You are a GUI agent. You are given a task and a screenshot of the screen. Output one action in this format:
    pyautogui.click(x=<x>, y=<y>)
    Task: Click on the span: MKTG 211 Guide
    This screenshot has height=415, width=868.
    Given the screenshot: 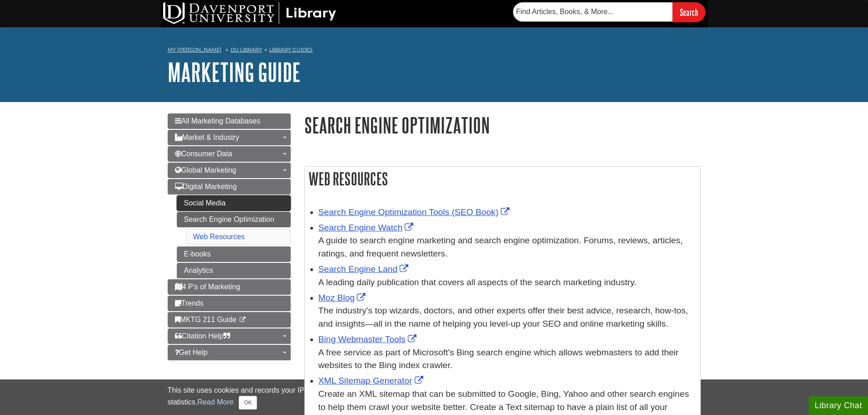 What is the action you would take?
    pyautogui.click(x=206, y=320)
    